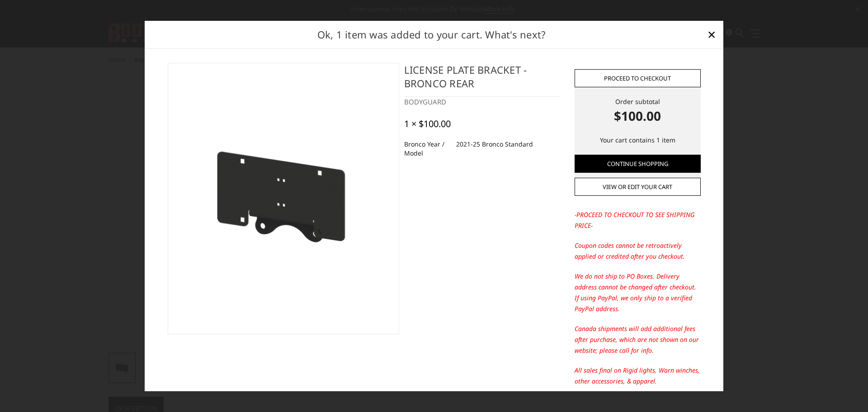 The height and width of the screenshot is (412, 868). Describe the element at coordinates (637, 140) in the screenshot. I see `p: Your cart contains 1 item` at that location.